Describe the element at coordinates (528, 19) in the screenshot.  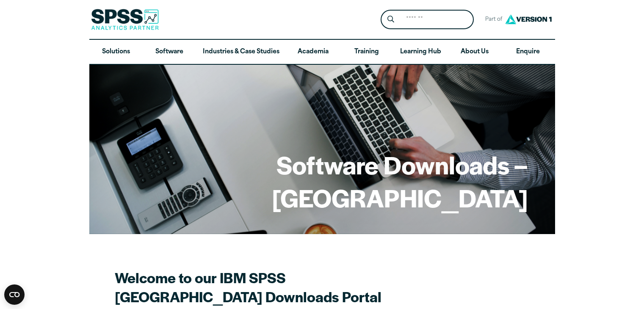
I see `img: Version1 Logo` at that location.